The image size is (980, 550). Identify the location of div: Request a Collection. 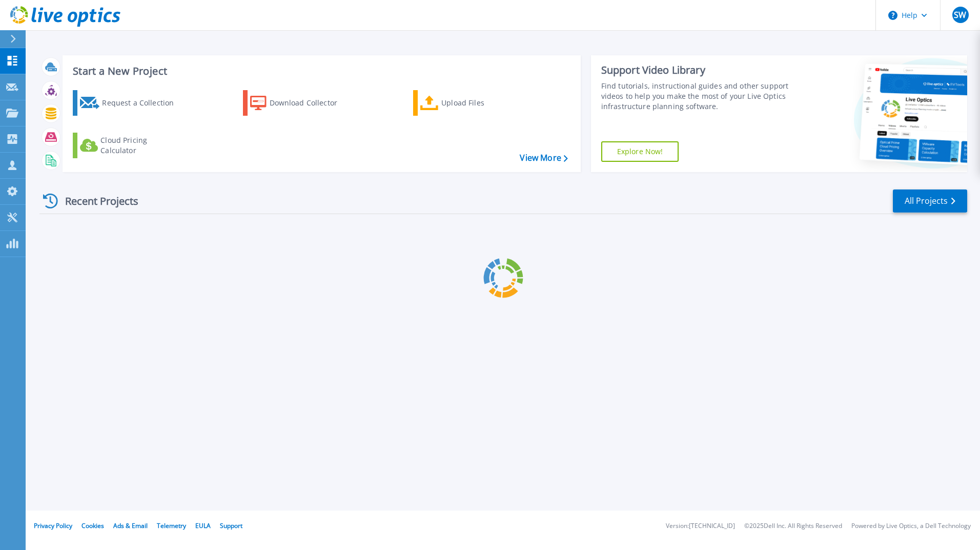
(143, 103).